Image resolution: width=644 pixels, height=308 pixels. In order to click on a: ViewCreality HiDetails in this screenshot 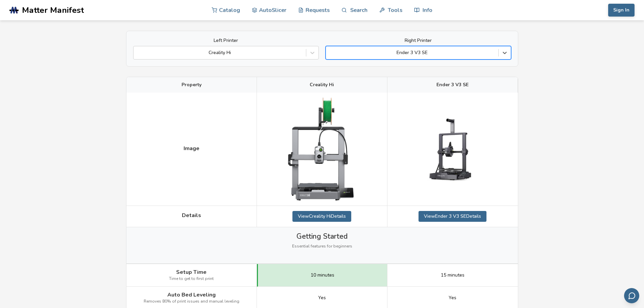, I will do `click(322, 216)`.